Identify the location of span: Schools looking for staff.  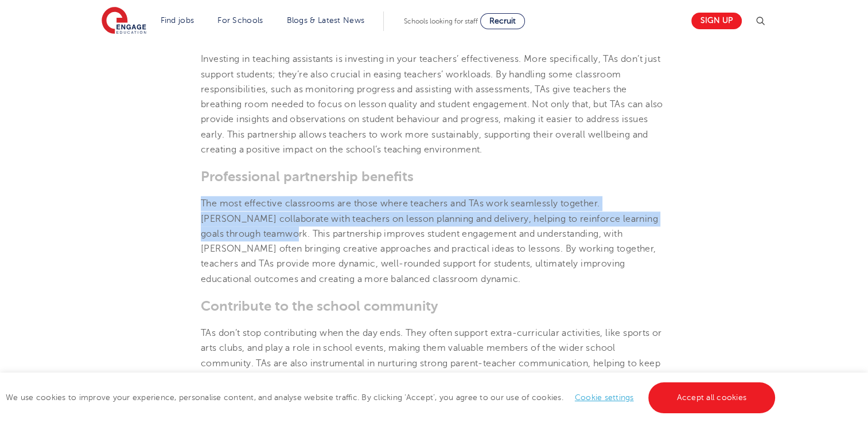
(440, 22).